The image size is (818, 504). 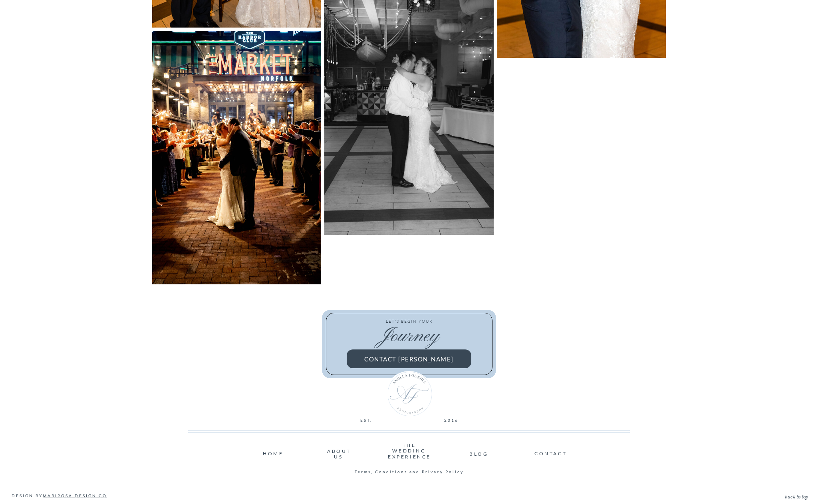 I want to click on nav: ABOUT US, so click(x=338, y=451).